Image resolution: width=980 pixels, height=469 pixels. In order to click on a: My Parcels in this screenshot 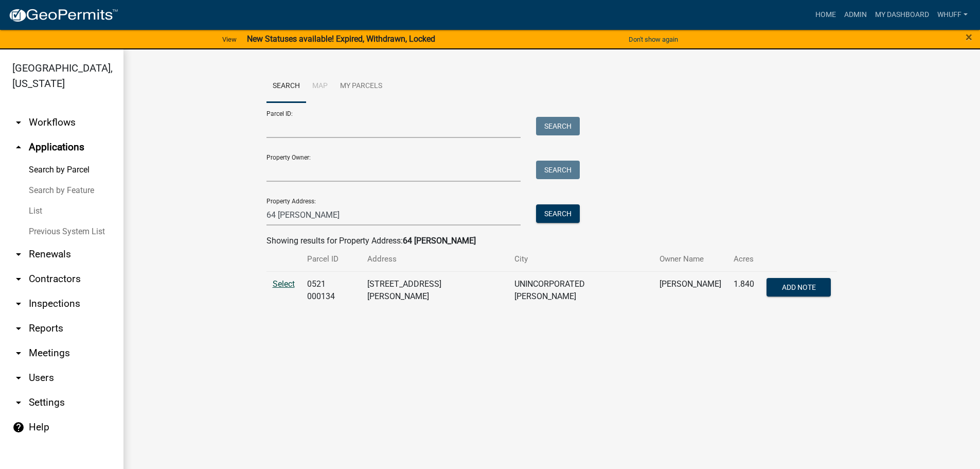, I will do `click(361, 87)`.